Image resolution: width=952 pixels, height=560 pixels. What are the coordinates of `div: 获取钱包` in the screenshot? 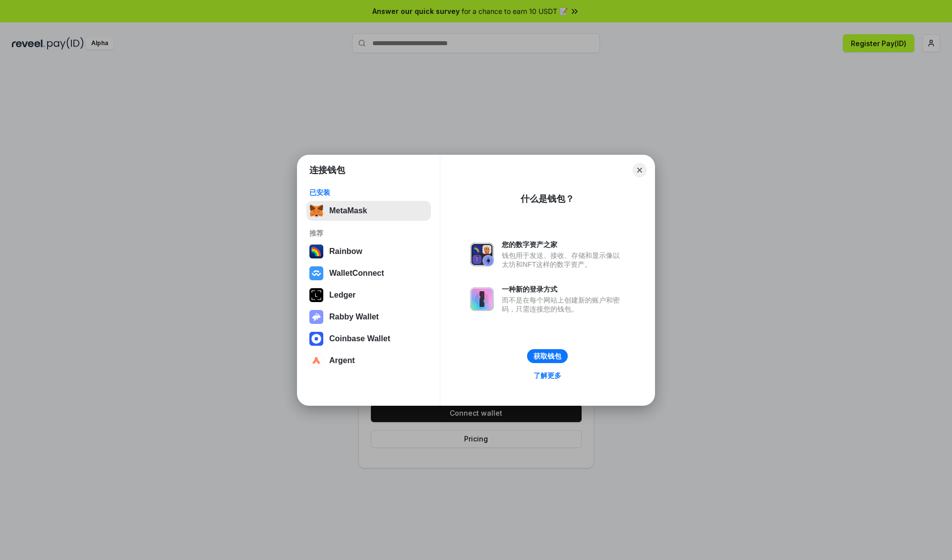 It's located at (547, 356).